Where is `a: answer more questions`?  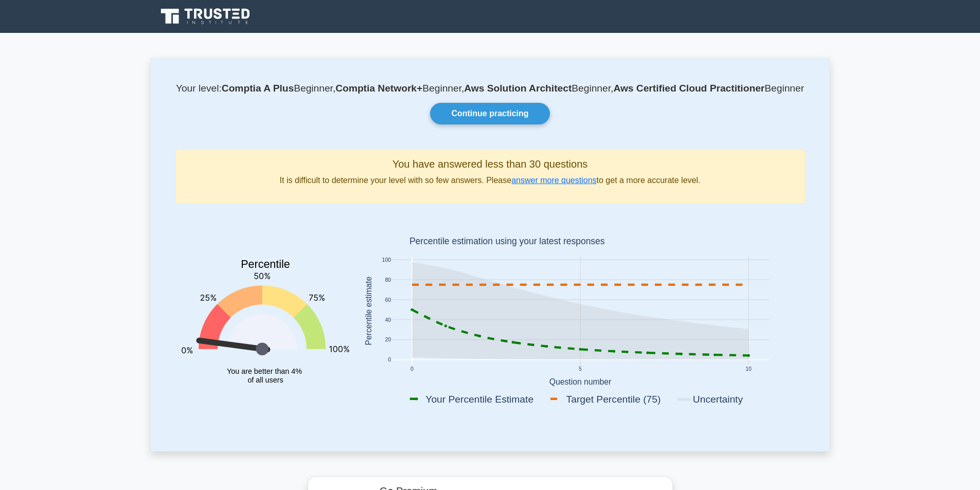
a: answer more questions is located at coordinates (554, 180).